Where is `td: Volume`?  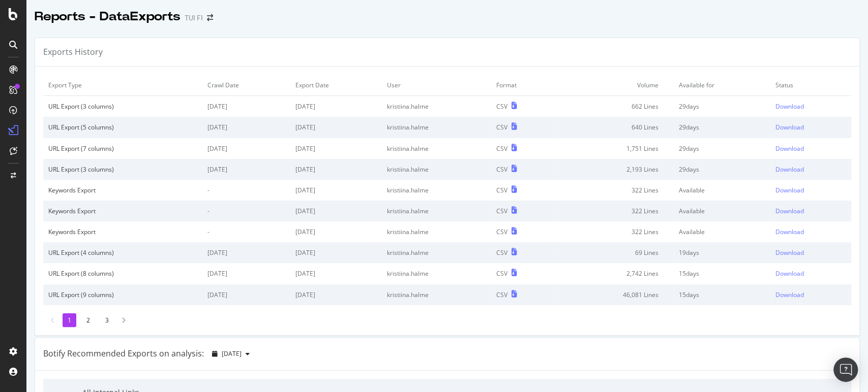 td: Volume is located at coordinates (615, 85).